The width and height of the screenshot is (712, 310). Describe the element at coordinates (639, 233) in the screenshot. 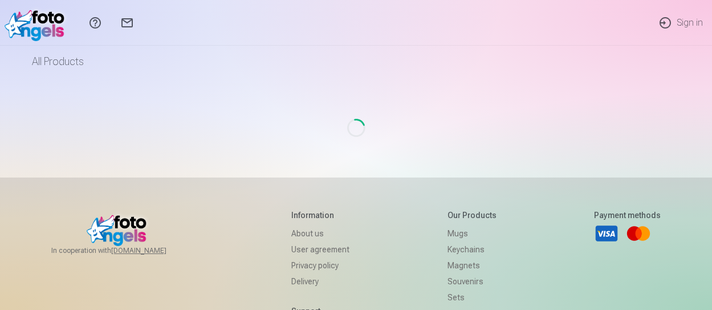

I see `a: Mastercard` at that location.